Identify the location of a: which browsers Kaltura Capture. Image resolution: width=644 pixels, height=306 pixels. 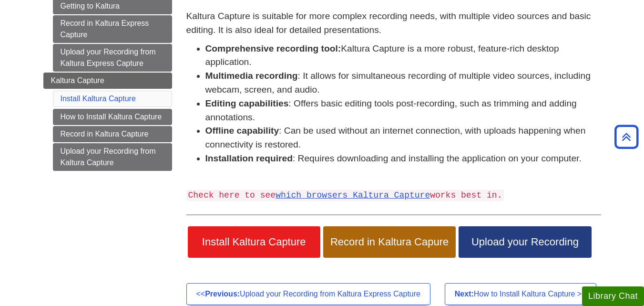
(353, 195).